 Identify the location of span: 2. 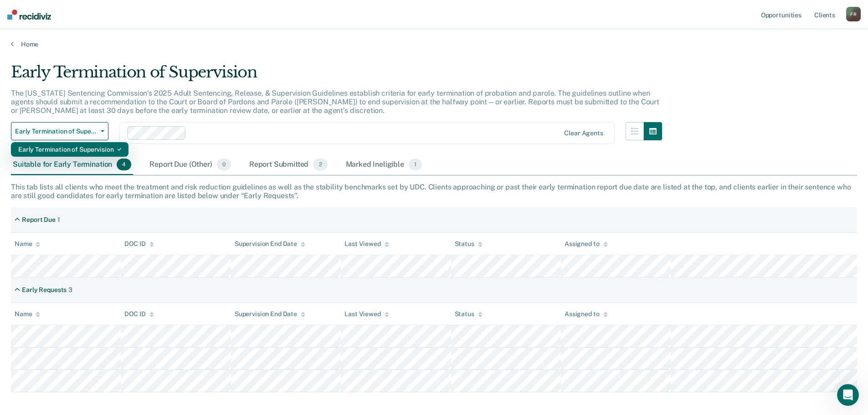
(320, 164).